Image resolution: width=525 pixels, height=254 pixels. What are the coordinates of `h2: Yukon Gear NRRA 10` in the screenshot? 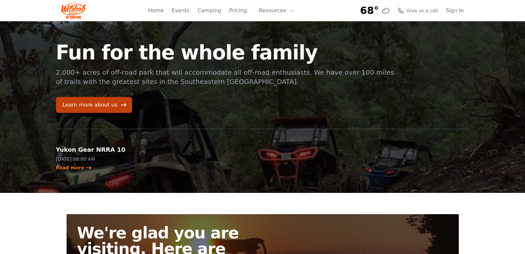 It's located at (104, 149).